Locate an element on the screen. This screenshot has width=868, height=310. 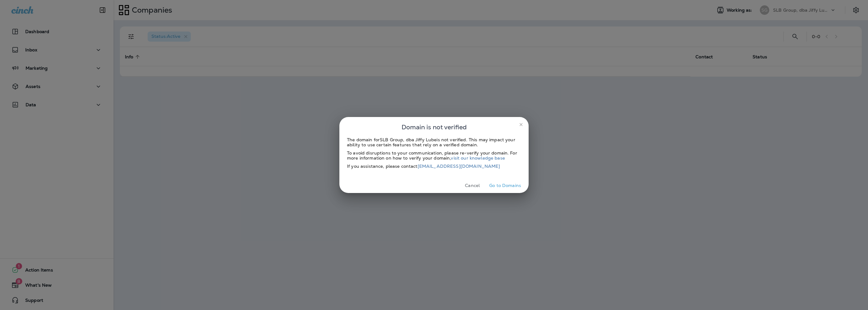
button: Go to Domains is located at coordinates (505, 186).